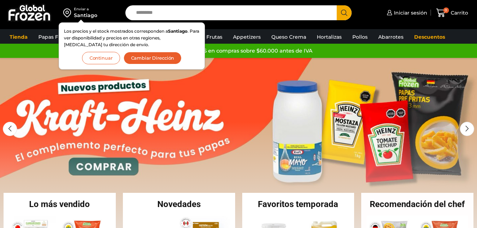 This screenshot has height=228, width=477. Describe the element at coordinates (458, 13) in the screenshot. I see `span: Carrito` at that location.